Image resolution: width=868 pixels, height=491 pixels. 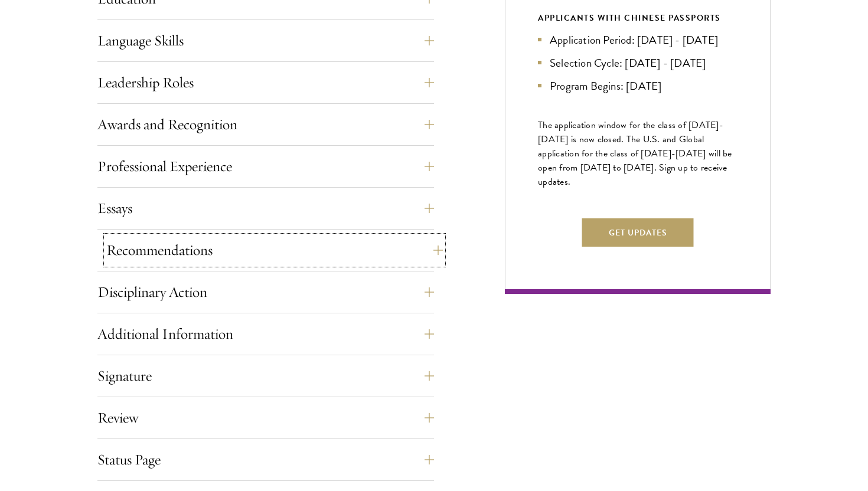 What do you see at coordinates (266, 334) in the screenshot?
I see `button: Additional Information` at bounding box center [266, 334].